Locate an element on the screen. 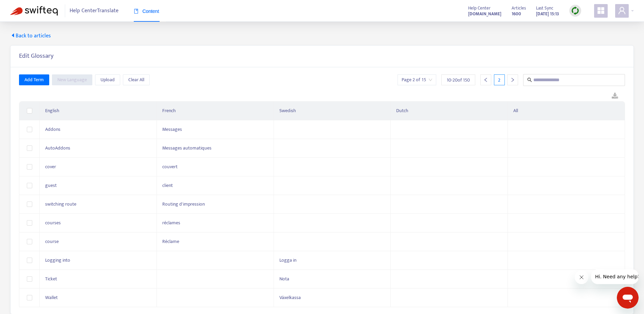 Image resolution: width=644 pixels, height=314 pixels. span: Back to articles is located at coordinates (30, 36).